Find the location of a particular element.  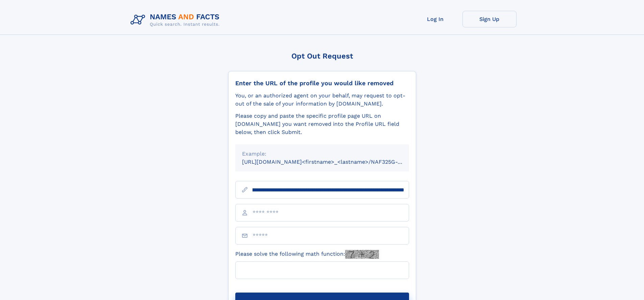

div: You, or an authorized agent on your behalf, may request to opt-out of the sale of your informatio... is located at coordinates (322, 100).